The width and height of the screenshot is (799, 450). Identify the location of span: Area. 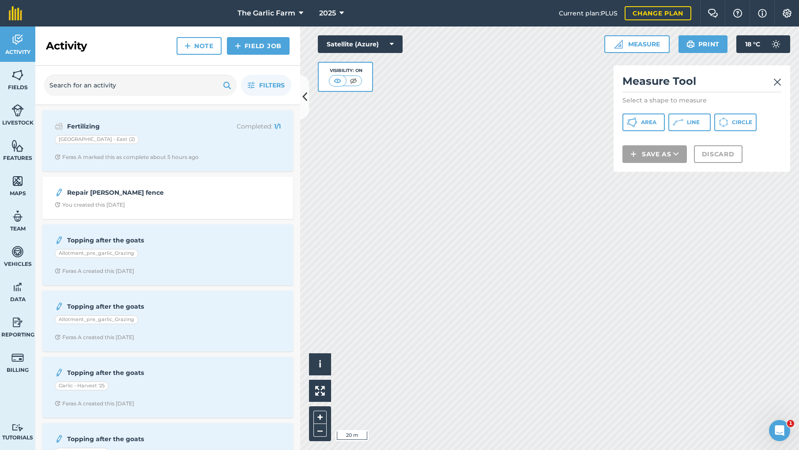
(648, 122).